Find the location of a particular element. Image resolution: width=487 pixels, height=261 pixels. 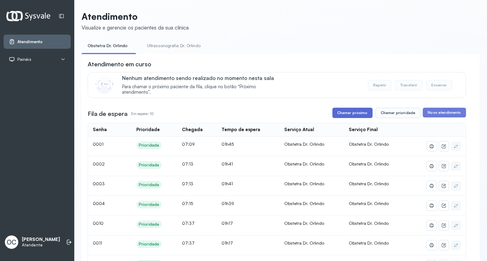

div: Senha is located at coordinates (100, 130).